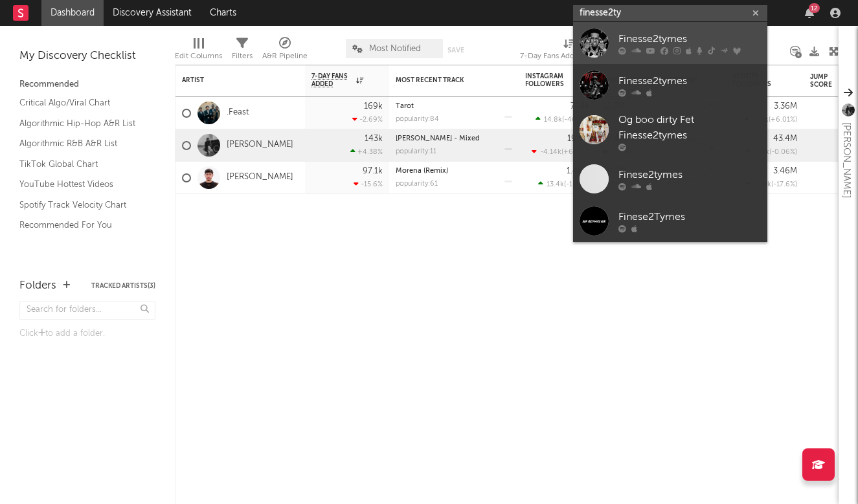  I want to click on div: 43.4M, so click(784, 138).